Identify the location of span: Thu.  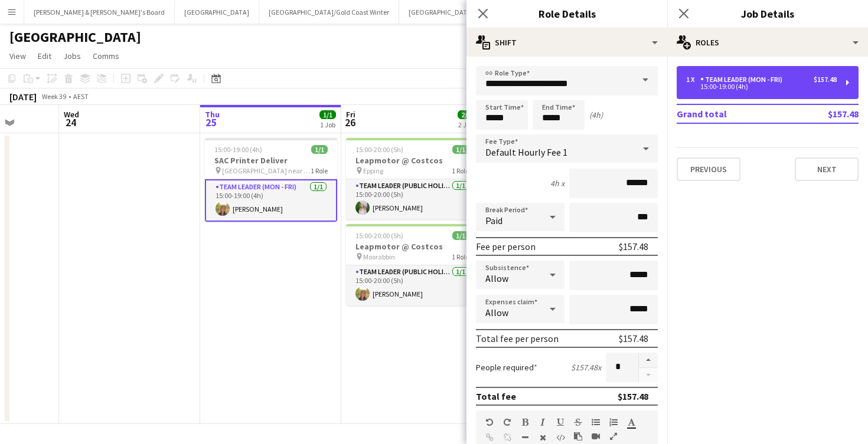
(212, 115).